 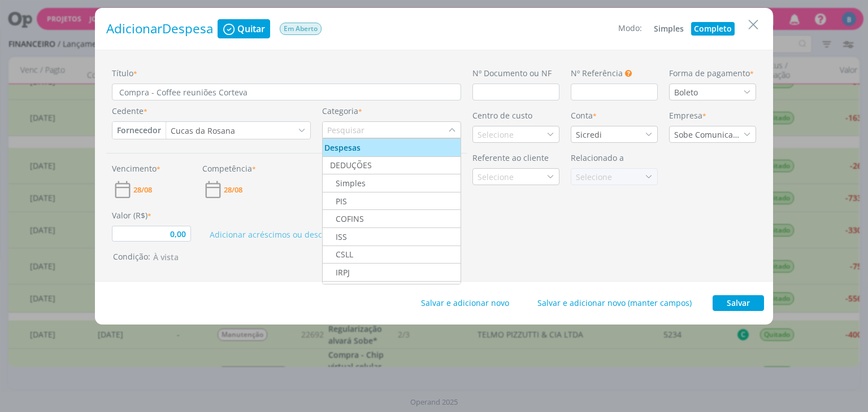 I want to click on label: Empresa, so click(x=688, y=115).